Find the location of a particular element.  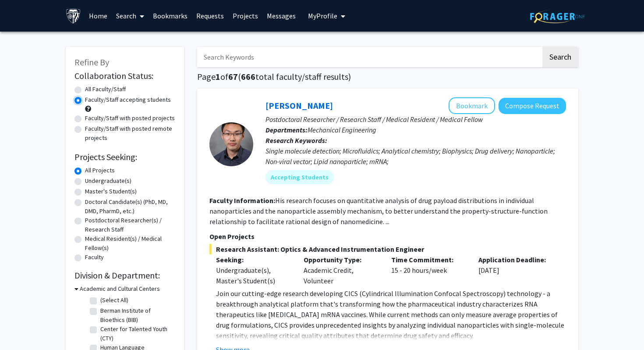

label: (Select All) is located at coordinates (114, 300).